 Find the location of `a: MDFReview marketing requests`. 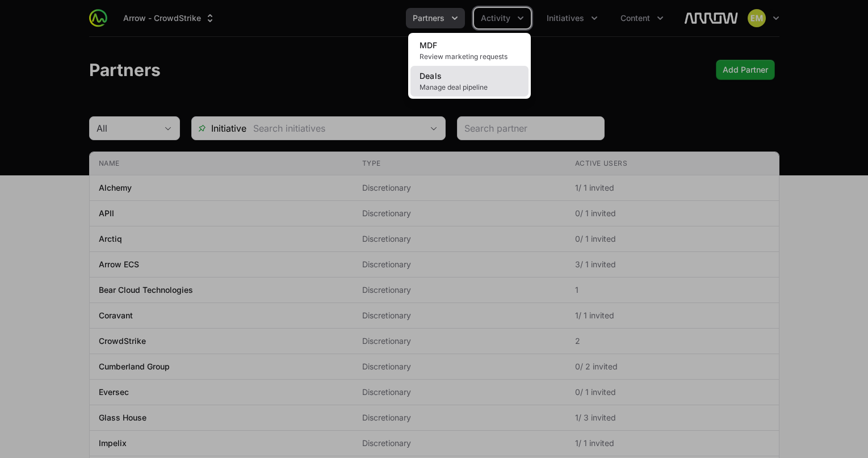

a: MDFReview marketing requests is located at coordinates (469, 50).